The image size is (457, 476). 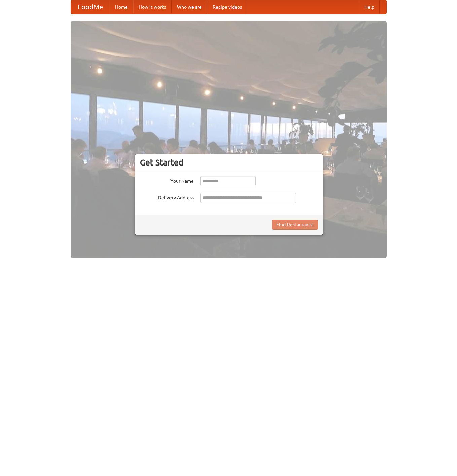 I want to click on label: Delivery Address, so click(x=167, y=197).